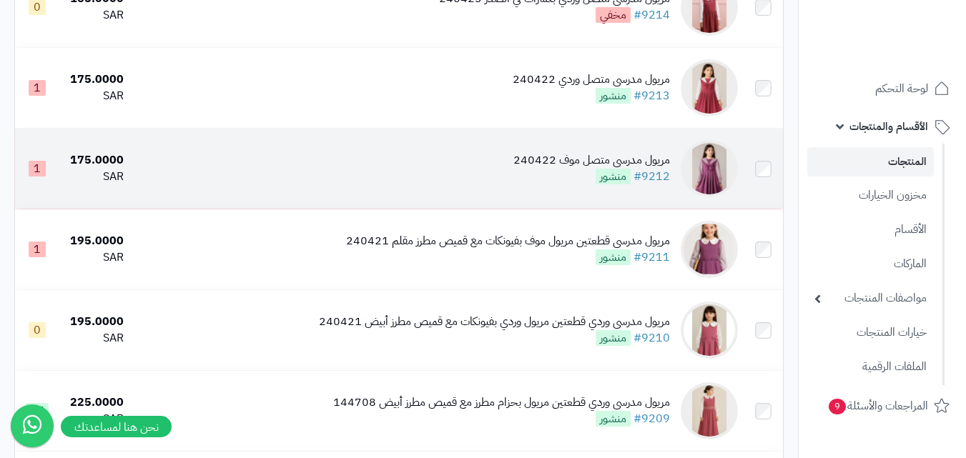 Image resolution: width=966 pixels, height=458 pixels. Describe the element at coordinates (94, 402) in the screenshot. I see `div: 225.0000` at that location.